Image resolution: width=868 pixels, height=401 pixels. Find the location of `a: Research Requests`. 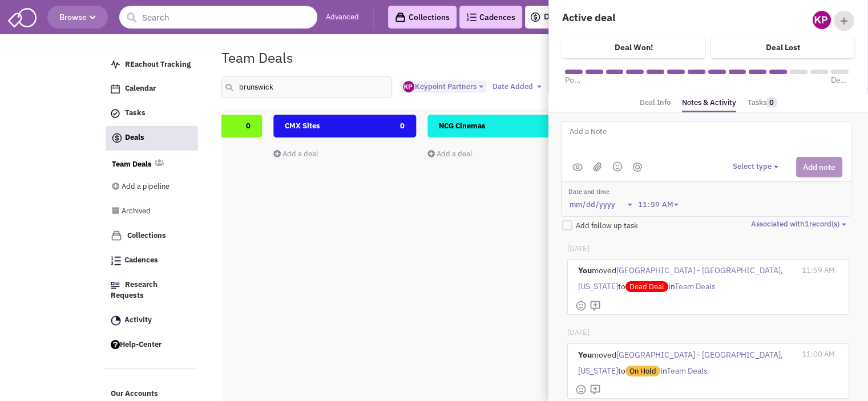

a: Research Requests is located at coordinates (151, 290).